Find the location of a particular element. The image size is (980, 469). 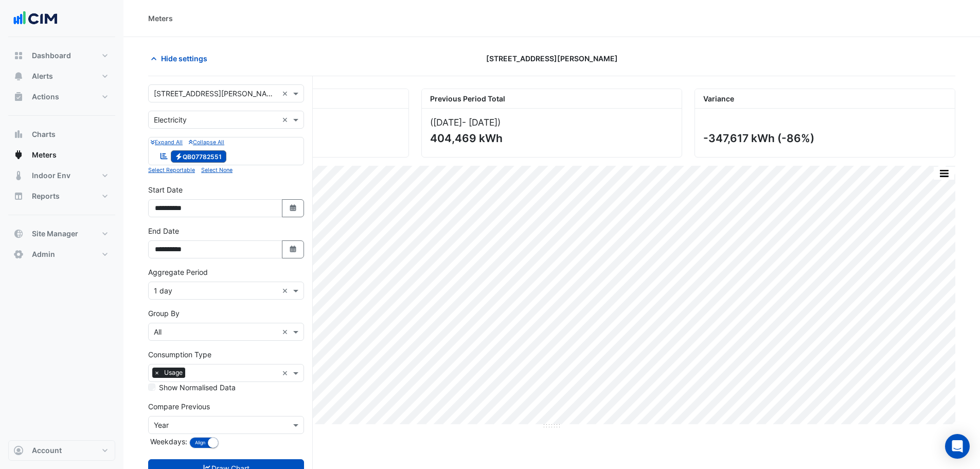

img: Company Logo is located at coordinates (35, 19).